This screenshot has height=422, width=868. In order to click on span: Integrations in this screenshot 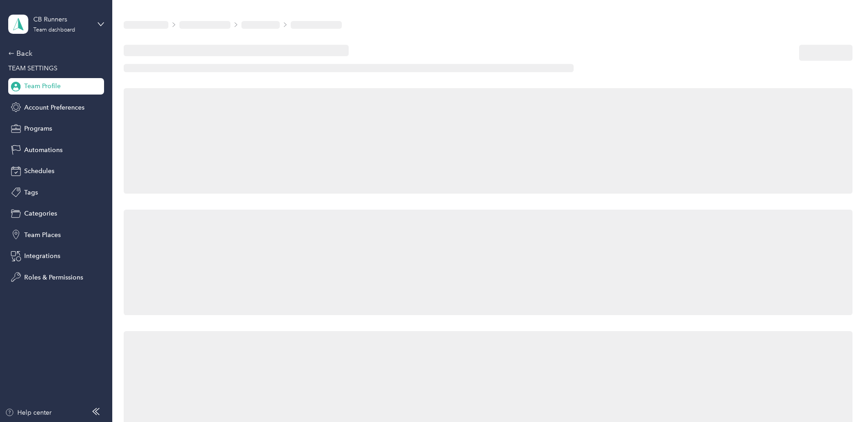, I will do `click(42, 256)`.